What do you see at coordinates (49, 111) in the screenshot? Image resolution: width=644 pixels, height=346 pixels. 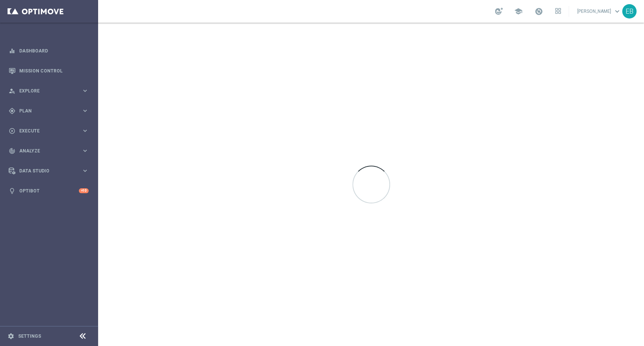 I see `button: gps_fixed Plan keyboard_arrow_right` at bounding box center [49, 111].